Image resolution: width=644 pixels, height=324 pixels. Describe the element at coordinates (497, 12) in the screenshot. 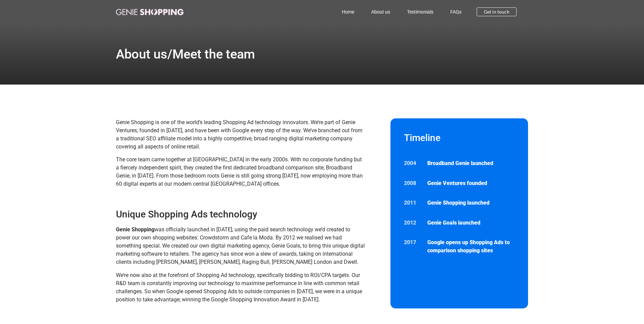

I see `a: Get in touch` at that location.